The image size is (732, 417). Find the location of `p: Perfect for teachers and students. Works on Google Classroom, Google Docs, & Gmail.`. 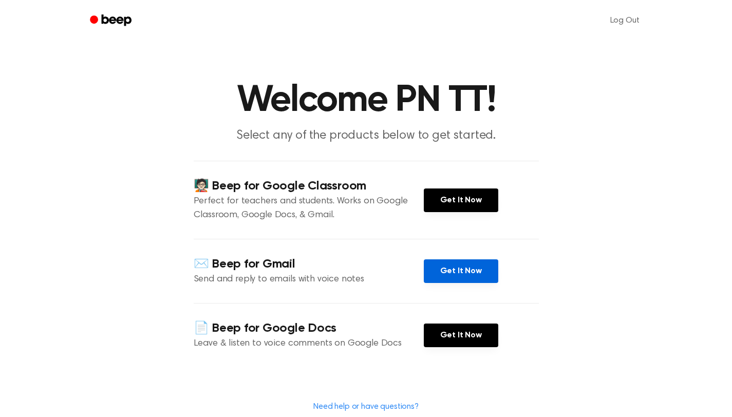

p: Perfect for teachers and students. Works on Google Classroom, Google Docs, & Gmail. is located at coordinates (309, 208).